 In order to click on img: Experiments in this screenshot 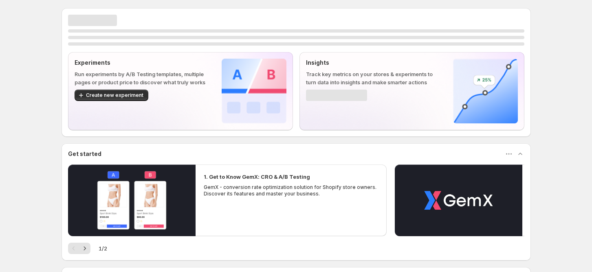, I will do `click(254, 91)`.